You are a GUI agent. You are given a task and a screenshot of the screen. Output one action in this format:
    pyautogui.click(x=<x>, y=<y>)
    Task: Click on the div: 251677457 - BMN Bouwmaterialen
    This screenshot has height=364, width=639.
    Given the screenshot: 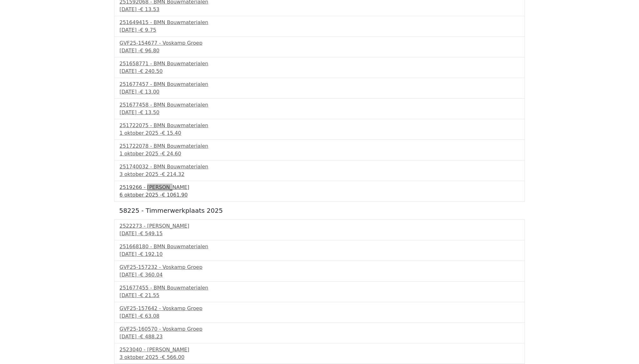 What is the action you would take?
    pyautogui.click(x=320, y=85)
    